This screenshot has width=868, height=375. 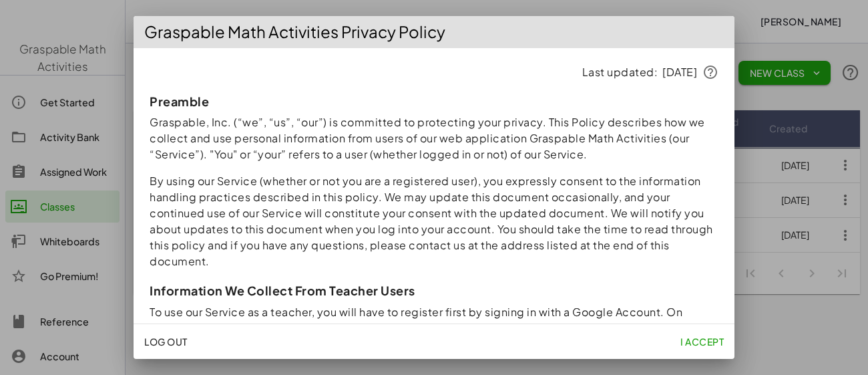 I want to click on button: I accept, so click(x=702, y=341).